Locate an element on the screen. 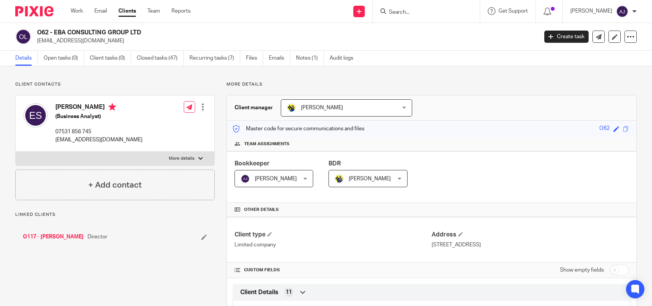 The height and width of the screenshot is (306, 652). a: Email is located at coordinates (100, 11).